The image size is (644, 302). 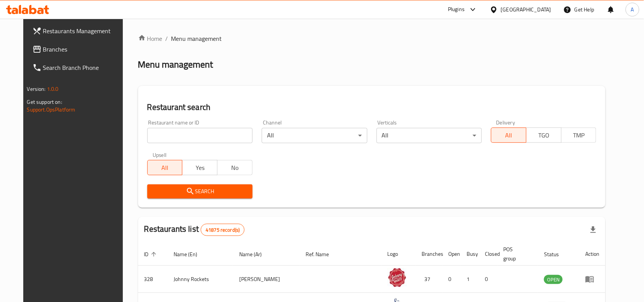 What do you see at coordinates (593, 230) in the screenshot?
I see `div: Export file` at bounding box center [593, 230].